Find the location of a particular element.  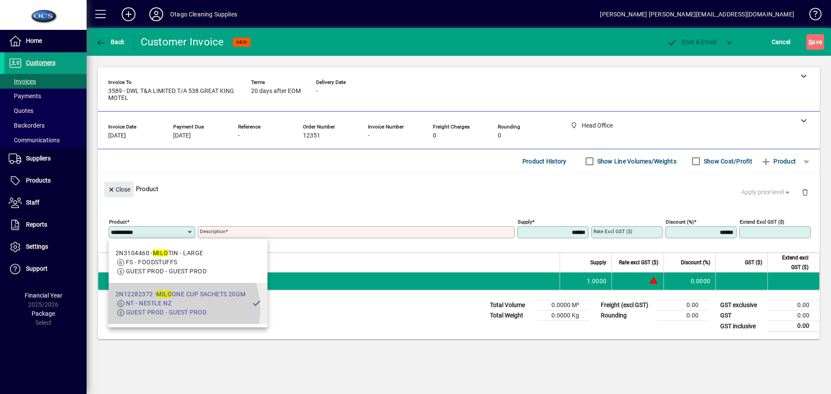

div: Otago Cleaning Supplies is located at coordinates (204, 14).